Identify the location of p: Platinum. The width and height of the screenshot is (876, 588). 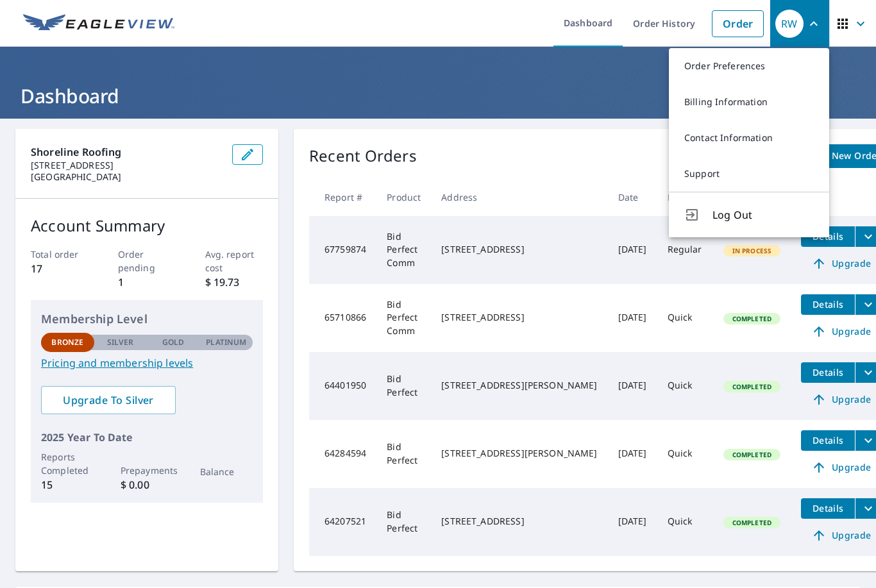
(226, 343).